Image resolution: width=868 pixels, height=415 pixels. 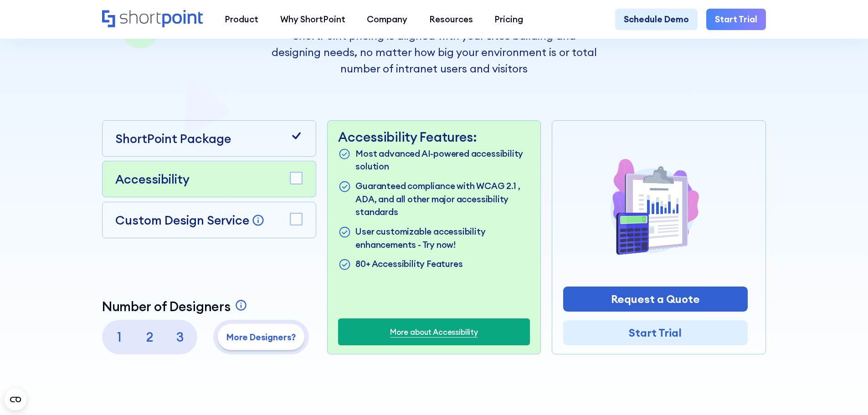 I want to click on a: Why ShortPoint, so click(x=313, y=19).